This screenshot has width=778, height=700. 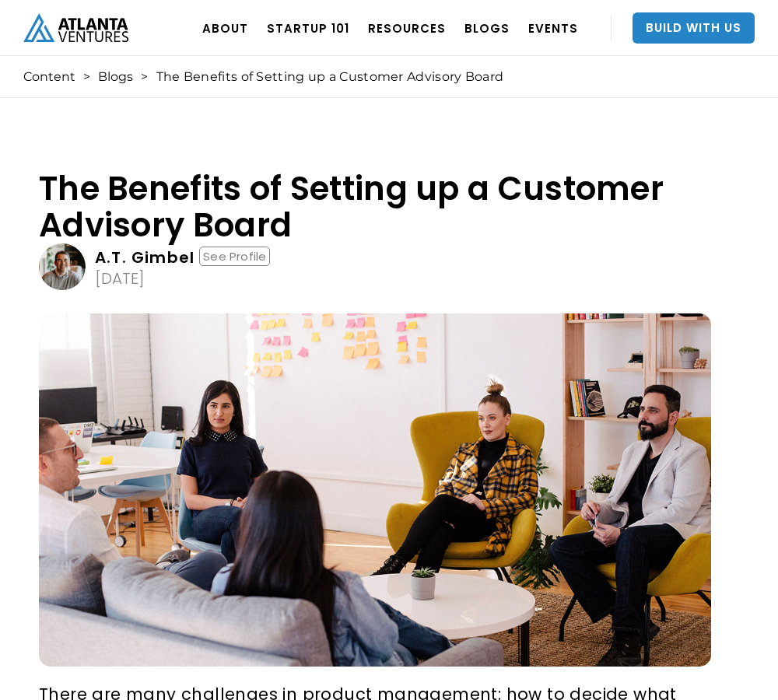 What do you see at coordinates (375, 207) in the screenshot?
I see `h1: The Benefits of Setting up a Customer Advisory Board` at bounding box center [375, 207].